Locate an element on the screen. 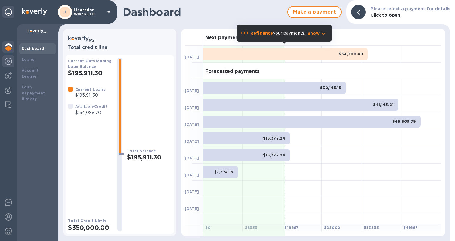 This screenshot has width=455, height=241. b: $45,803.79 is located at coordinates (404, 121).